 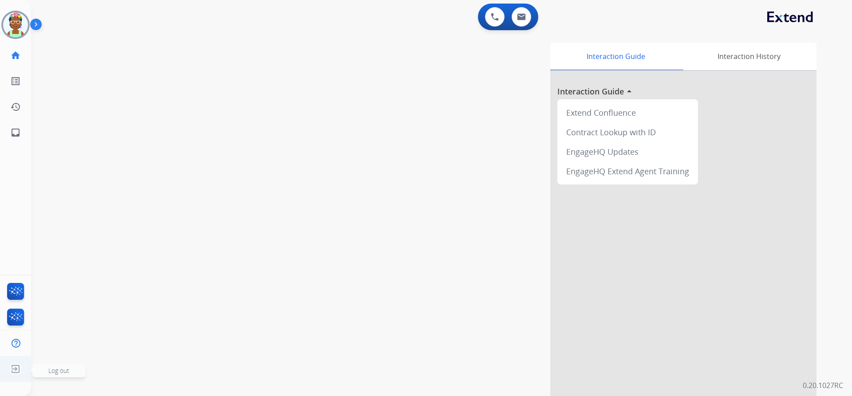 I want to click on div: EngageHQ Extend Agent Training, so click(x=628, y=171).